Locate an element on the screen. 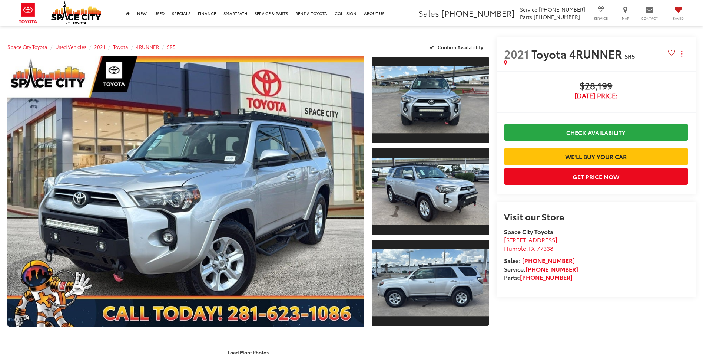  span: Map is located at coordinates (625, 18).